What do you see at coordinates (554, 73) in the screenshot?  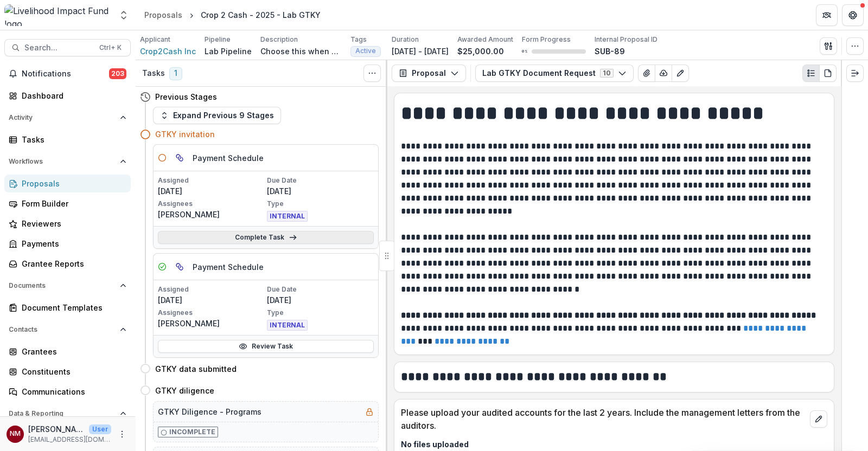 I see `button: Lab GTKY Document Request10` at bounding box center [554, 73].